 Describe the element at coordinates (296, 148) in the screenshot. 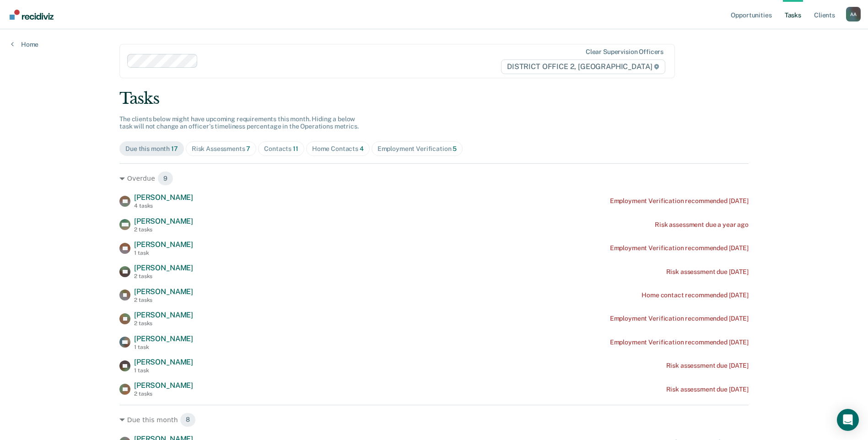

I see `span: 11` at that location.